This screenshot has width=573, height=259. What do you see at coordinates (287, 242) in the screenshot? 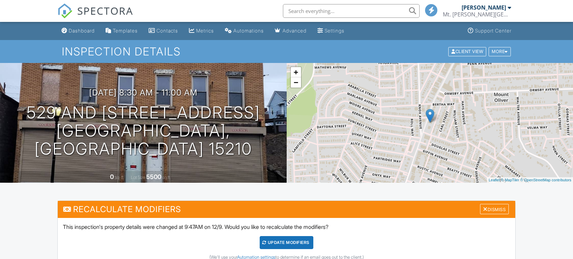
I see `div: UPDATE Modifiers` at bounding box center [287, 242].